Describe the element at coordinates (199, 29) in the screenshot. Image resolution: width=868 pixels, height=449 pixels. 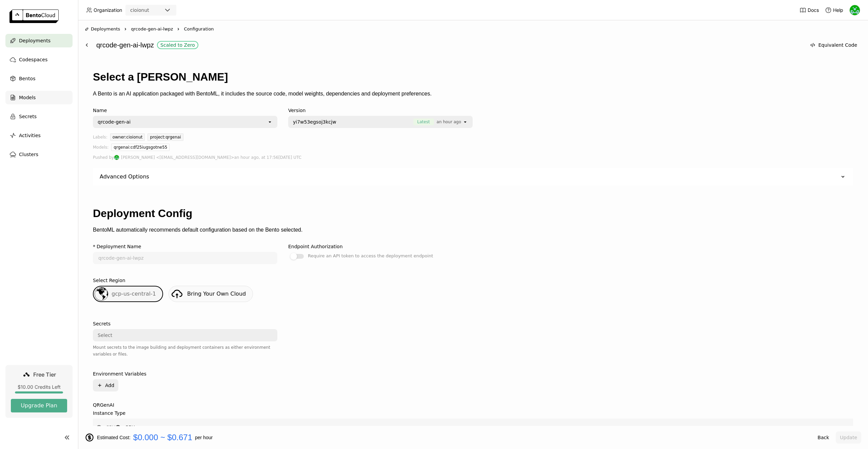
I see `span: Configuration` at that location.